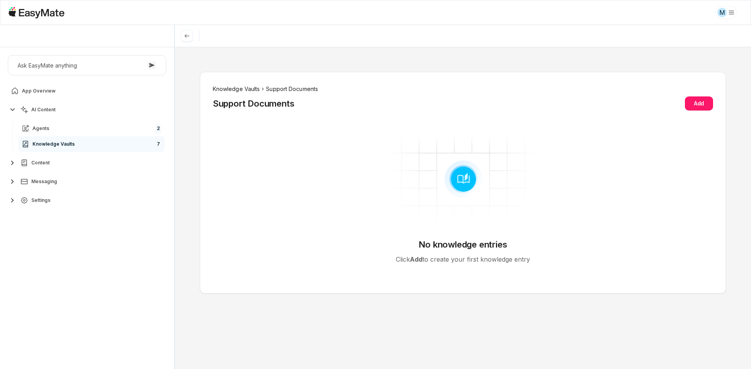 Image resolution: width=751 pixels, height=369 pixels. I want to click on span: Support Documents, so click(292, 89).